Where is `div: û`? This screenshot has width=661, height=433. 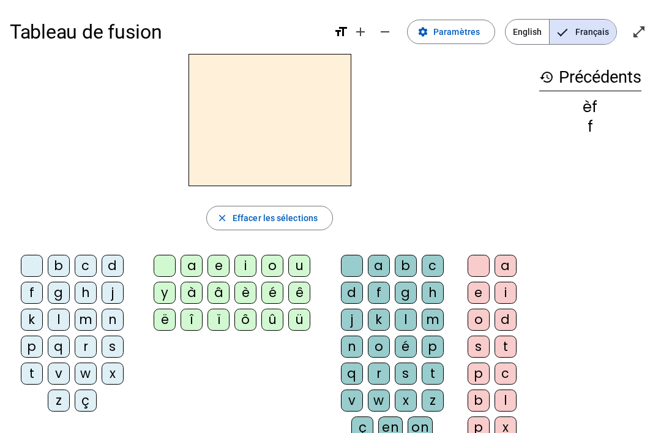 div: û is located at coordinates (272, 319).